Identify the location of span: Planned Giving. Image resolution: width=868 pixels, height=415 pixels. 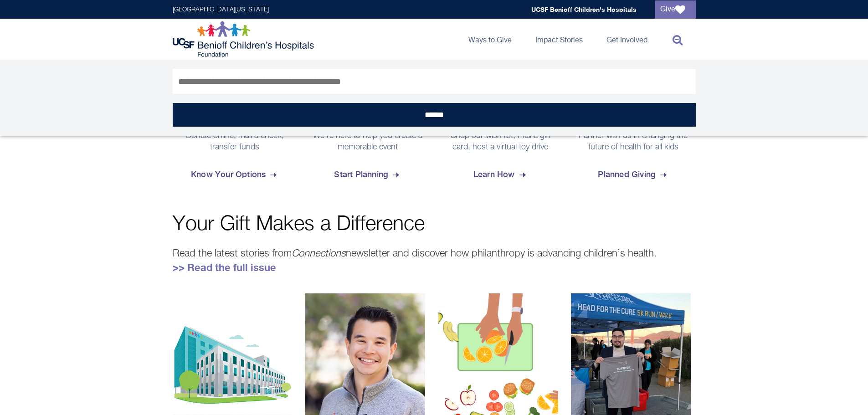
(633, 175).